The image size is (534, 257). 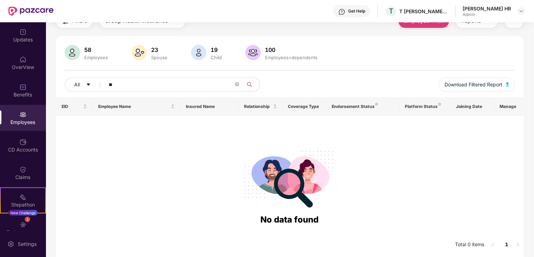 What do you see at coordinates (290, 219) in the screenshot?
I see `span: No data found` at bounding box center [290, 219].